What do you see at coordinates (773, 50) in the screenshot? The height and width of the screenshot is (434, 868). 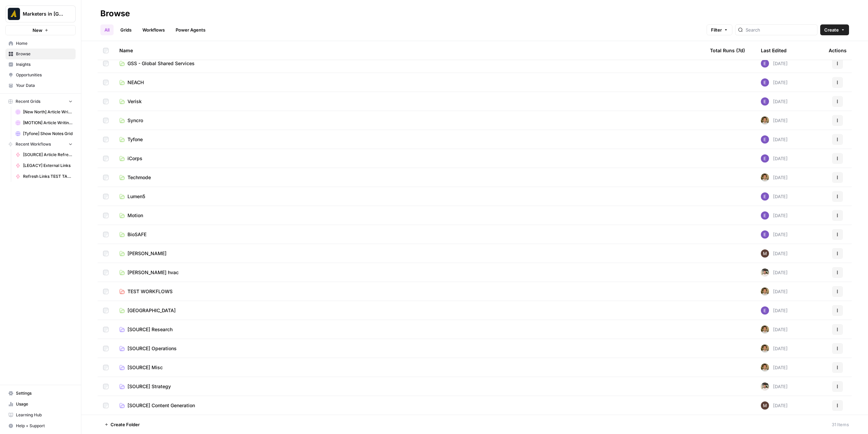 I see `div: Last Edited` at bounding box center [773, 50].